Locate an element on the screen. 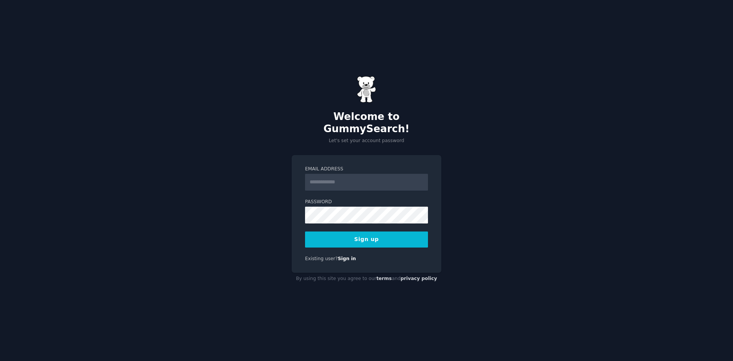  a: Sign in is located at coordinates (347, 259).